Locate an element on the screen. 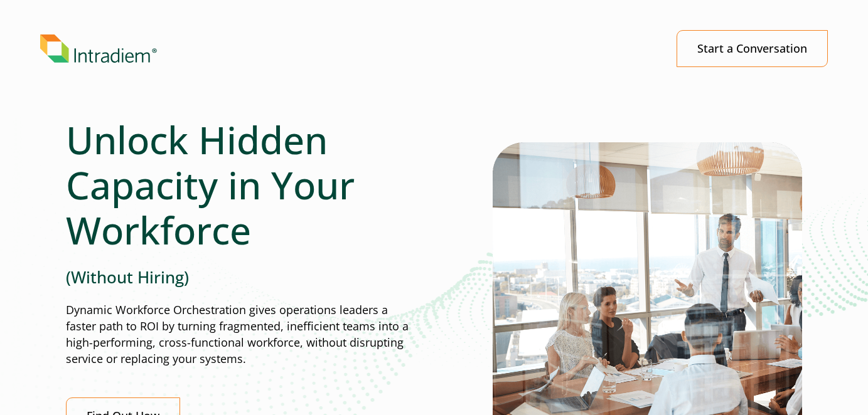  p: Dynamic Workforce Orchestration gives operations leaders a faster path to ROI by turning fragment... is located at coordinates (241, 335).